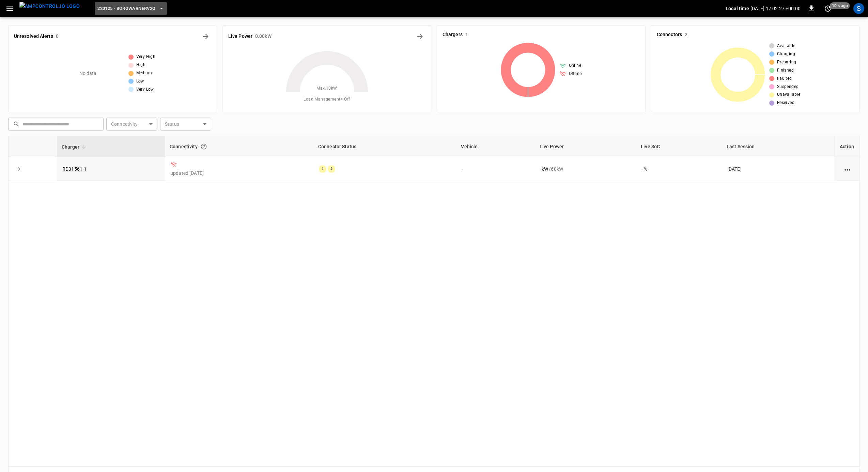 The height and width of the screenshot is (472, 868). Describe the element at coordinates (585, 147) in the screenshot. I see `th: Live Power` at that location.